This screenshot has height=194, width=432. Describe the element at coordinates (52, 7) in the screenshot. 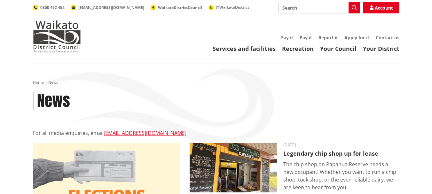

I see `span: 0800 492 452` at that location.